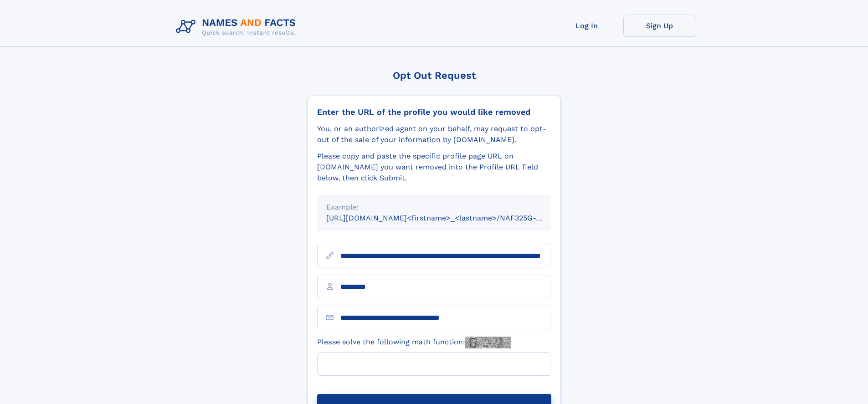  Describe the element at coordinates (434, 112) in the screenshot. I see `div: Enter the URL of the profile you would like removed` at that location.